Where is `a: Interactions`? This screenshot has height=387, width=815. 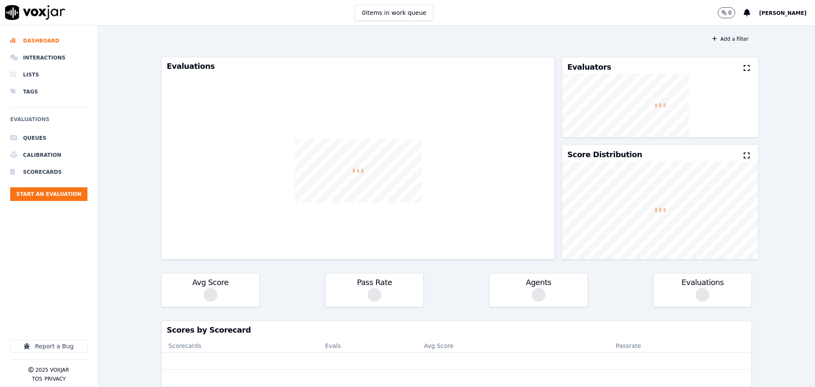
a: Interactions is located at coordinates (49, 58).